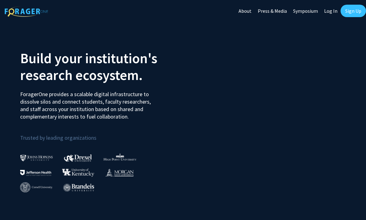  I want to click on img: Brandeis University, so click(79, 187).